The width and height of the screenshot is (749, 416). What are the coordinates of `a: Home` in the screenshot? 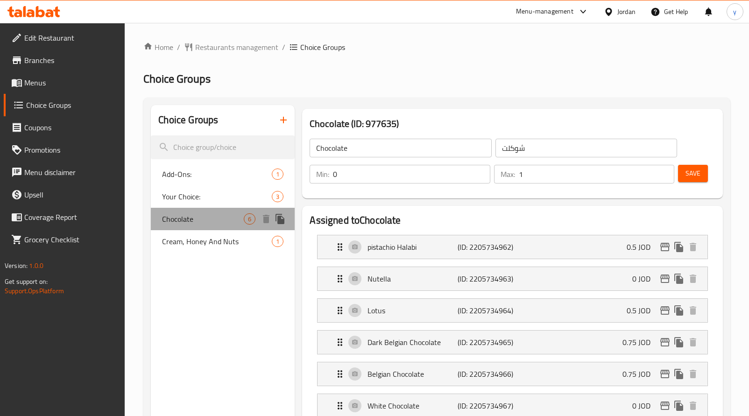 It's located at (158, 47).